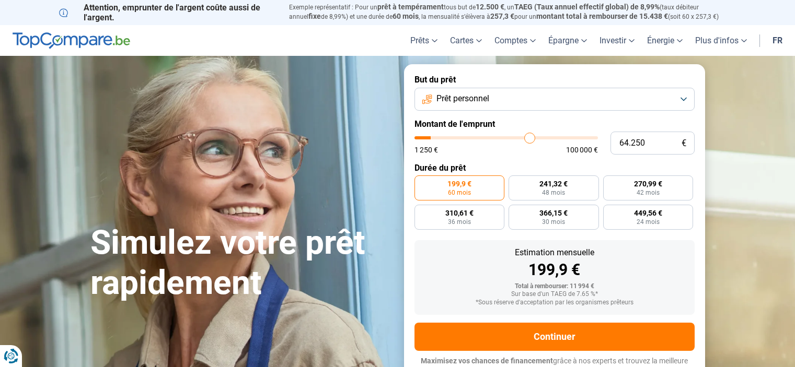  Describe the element at coordinates (466, 40) in the screenshot. I see `a: Cartes` at that location.